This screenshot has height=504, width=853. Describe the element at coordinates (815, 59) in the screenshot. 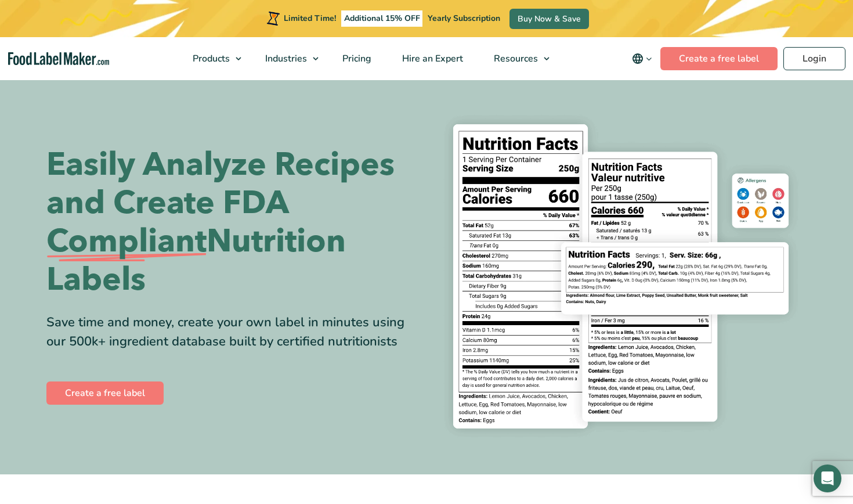

I see `a: Login` at that location.